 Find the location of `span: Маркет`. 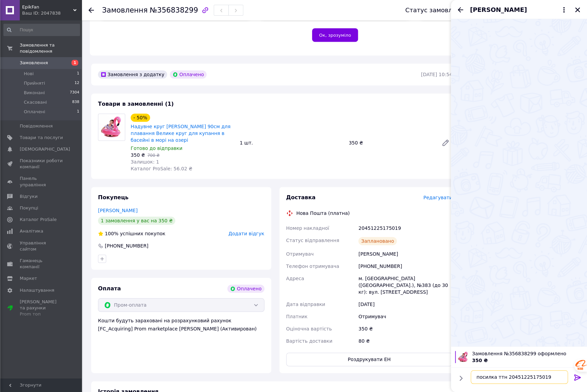

span: Маркет is located at coordinates (28, 278).